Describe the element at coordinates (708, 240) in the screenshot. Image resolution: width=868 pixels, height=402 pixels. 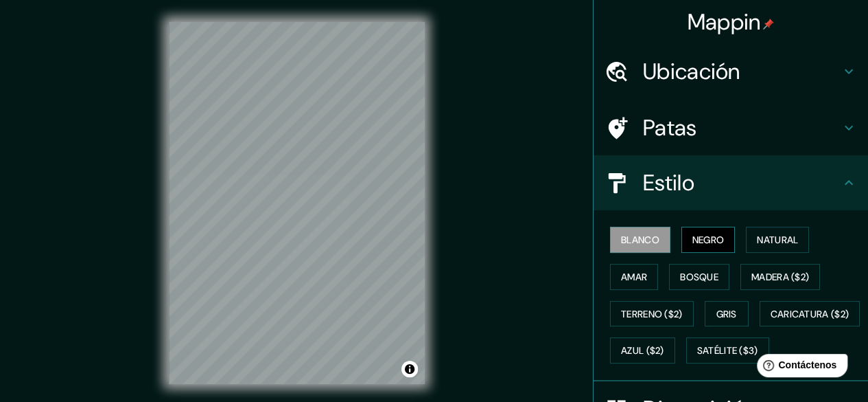
I see `font: Negro` at that location.